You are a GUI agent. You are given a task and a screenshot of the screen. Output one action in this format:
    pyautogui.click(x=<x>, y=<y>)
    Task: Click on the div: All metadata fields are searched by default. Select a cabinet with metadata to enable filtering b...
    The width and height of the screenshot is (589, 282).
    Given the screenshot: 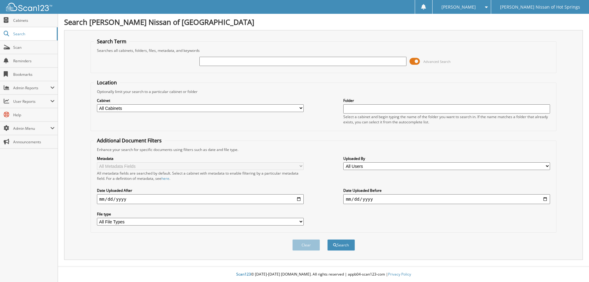 What is the action you would take?
    pyautogui.click(x=200, y=176)
    